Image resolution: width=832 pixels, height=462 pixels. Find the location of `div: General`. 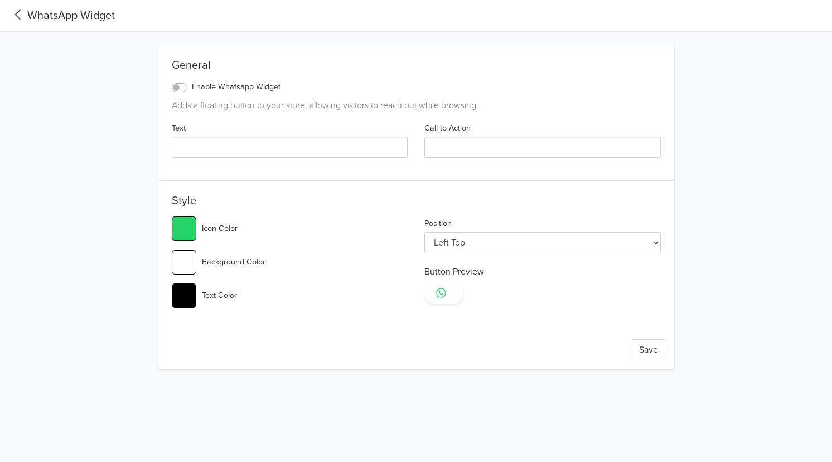

div: General is located at coordinates (416, 67).